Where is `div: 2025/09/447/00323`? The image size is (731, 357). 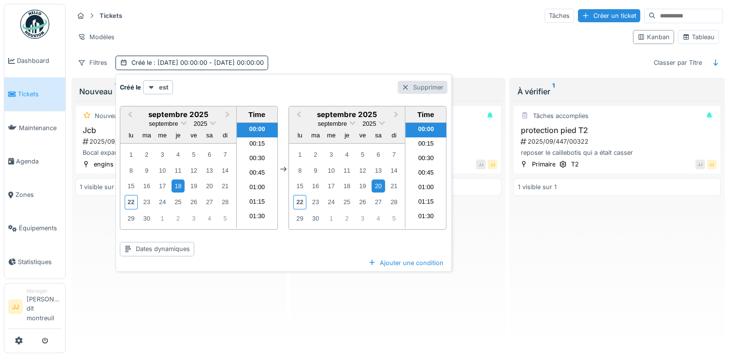
div: 2025/09/447/00323 is located at coordinates (180, 141).